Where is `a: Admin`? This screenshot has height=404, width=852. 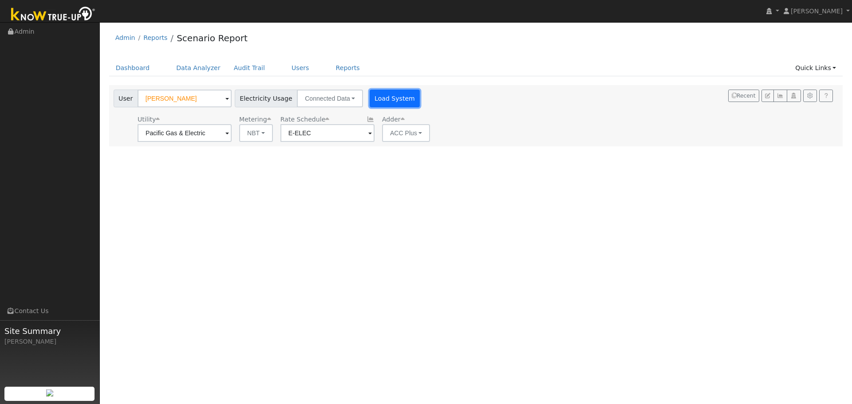 a: Admin is located at coordinates (125, 38).